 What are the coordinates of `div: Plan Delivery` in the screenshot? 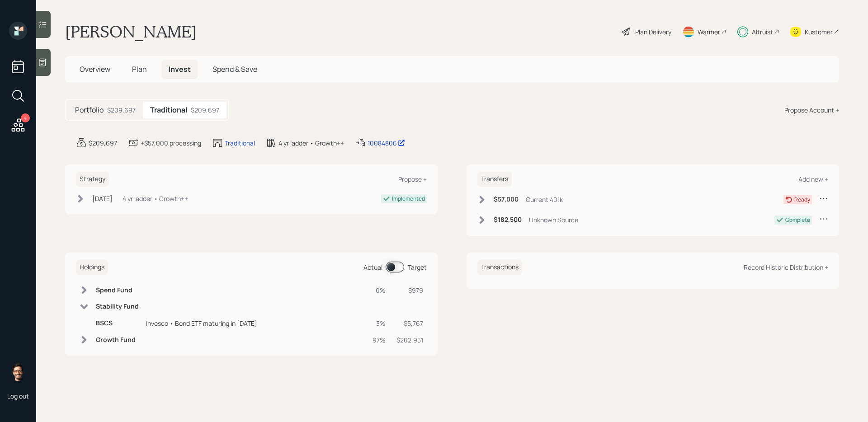 It's located at (653, 32).